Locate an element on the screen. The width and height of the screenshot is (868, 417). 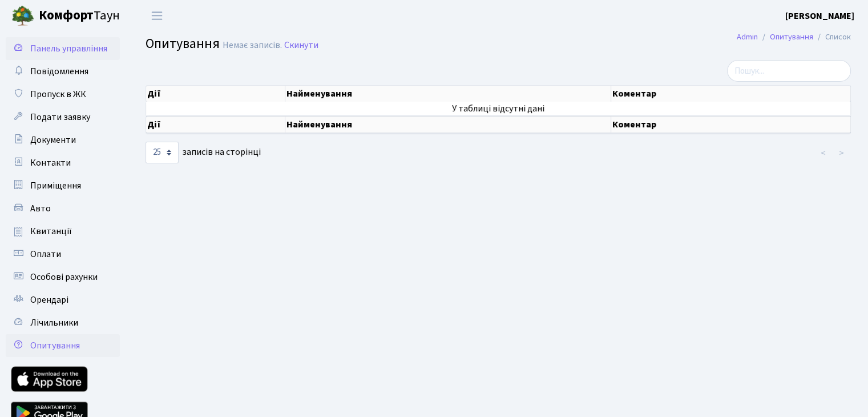
a: Квитанції is located at coordinates (63, 231).